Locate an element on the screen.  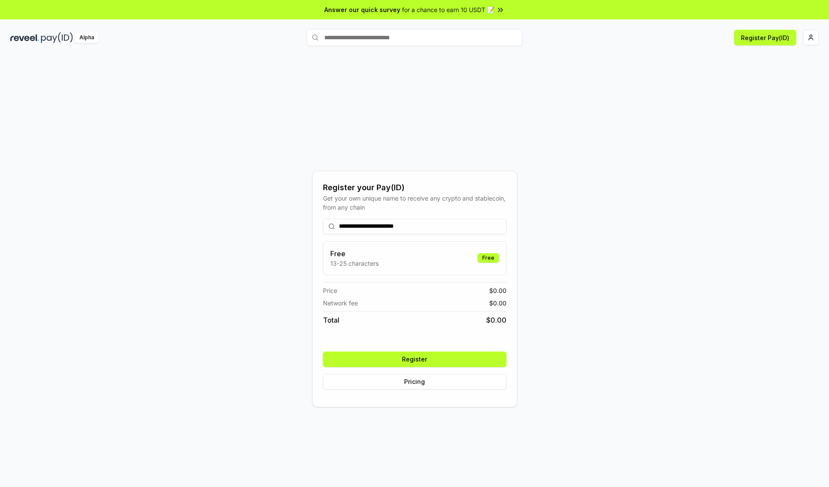
button: Pricing is located at coordinates (414, 382).